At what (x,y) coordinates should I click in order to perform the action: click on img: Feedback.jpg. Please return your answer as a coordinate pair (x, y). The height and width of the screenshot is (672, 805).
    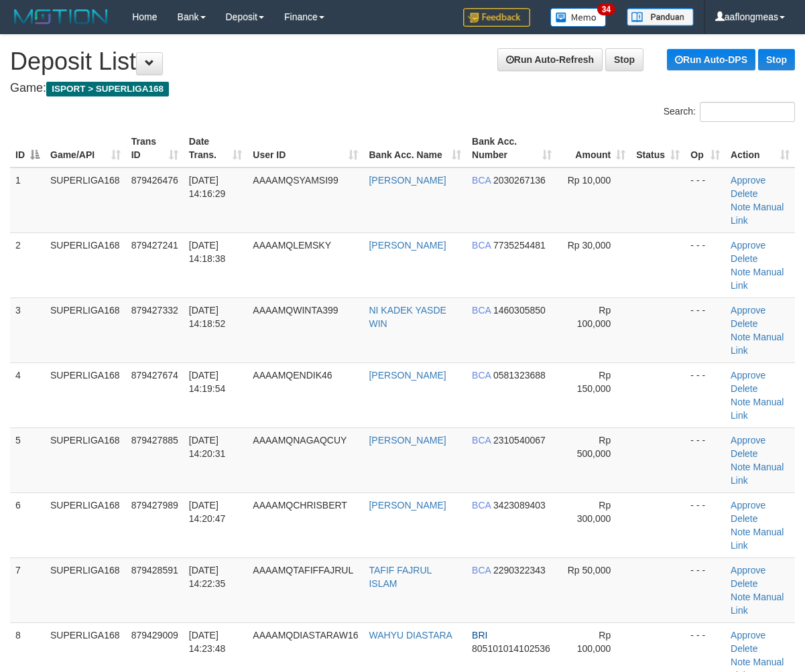
    Looking at the image, I should click on (496, 18).